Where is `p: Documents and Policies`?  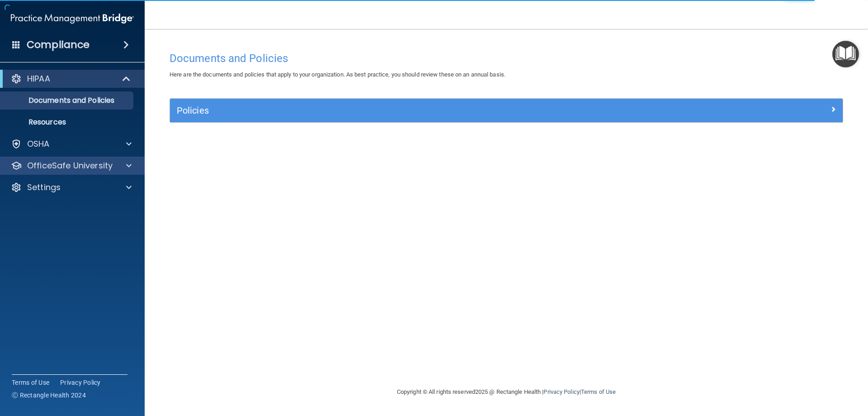 p: Documents and Policies is located at coordinates (67, 101).